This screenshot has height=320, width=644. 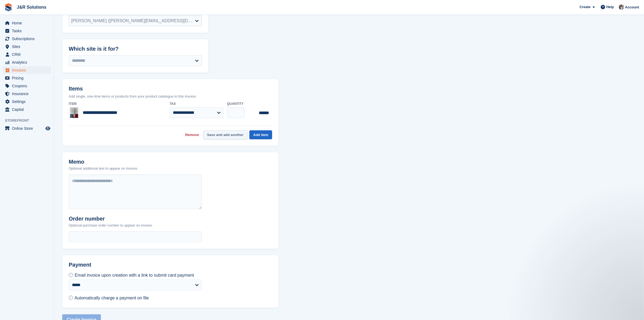 I want to click on span: Tasks, so click(x=28, y=31).